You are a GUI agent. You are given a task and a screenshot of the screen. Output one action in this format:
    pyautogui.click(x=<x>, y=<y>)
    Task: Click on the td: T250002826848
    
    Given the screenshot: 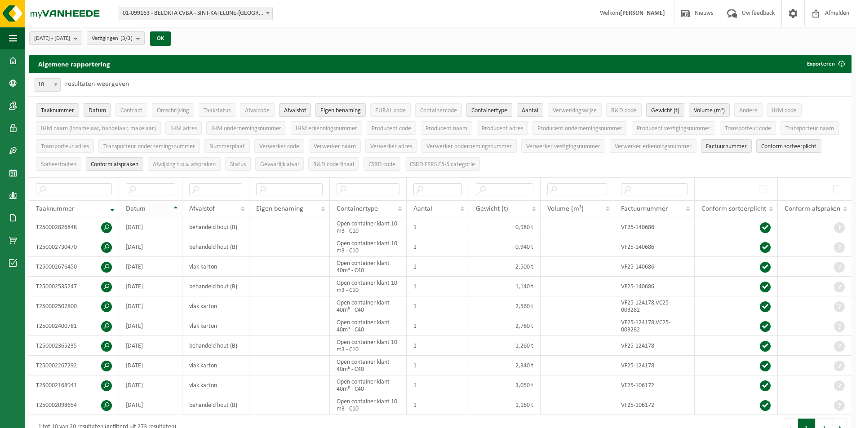 What is the action you would take?
    pyautogui.click(x=74, y=227)
    